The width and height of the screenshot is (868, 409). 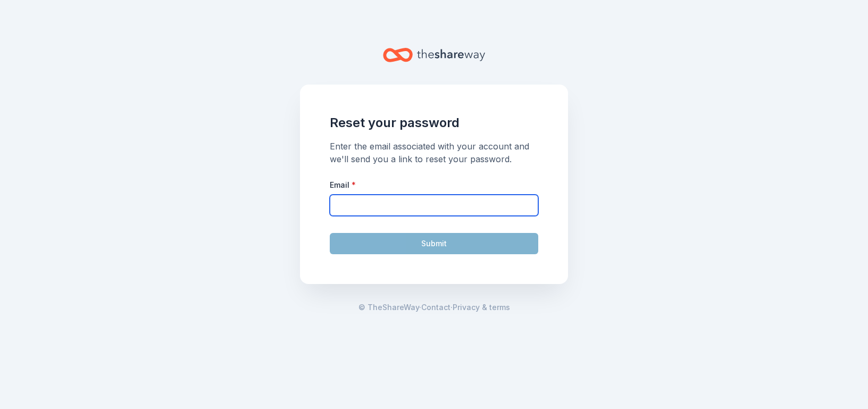 I want to click on label: Email, so click(x=342, y=185).